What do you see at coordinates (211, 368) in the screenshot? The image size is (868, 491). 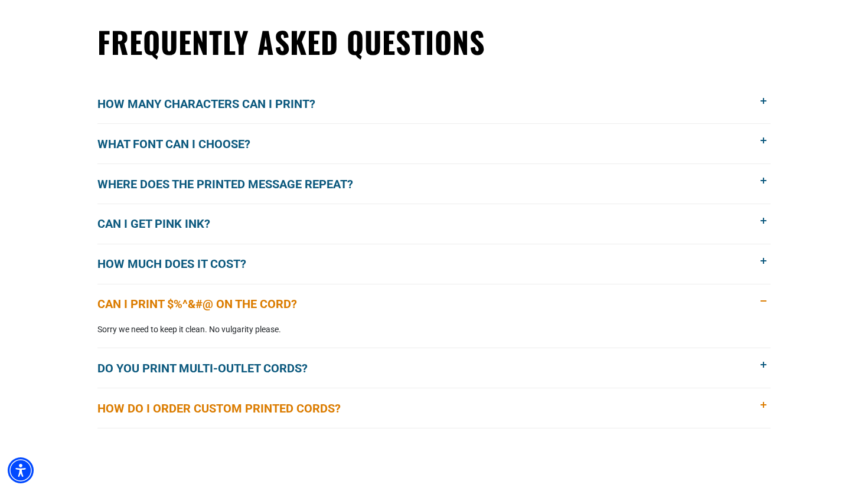 I see `span: Do you print multi-outlet cords?` at bounding box center [211, 368].